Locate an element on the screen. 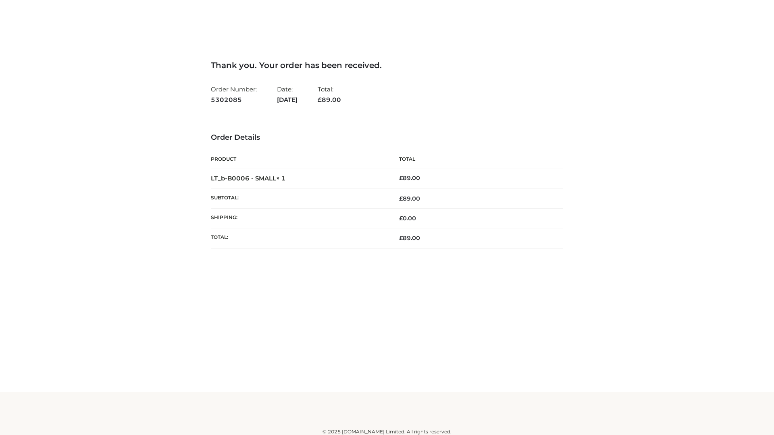 Image resolution: width=774 pixels, height=435 pixels. th: Subtotal: is located at coordinates (299, 198).